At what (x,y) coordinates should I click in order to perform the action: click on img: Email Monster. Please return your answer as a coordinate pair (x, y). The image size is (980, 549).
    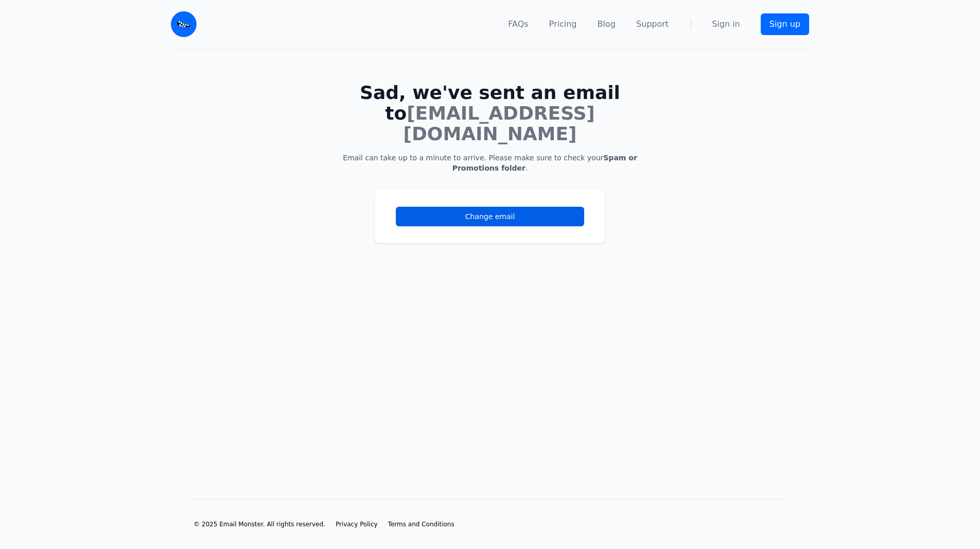
    Looking at the image, I should click on (184, 24).